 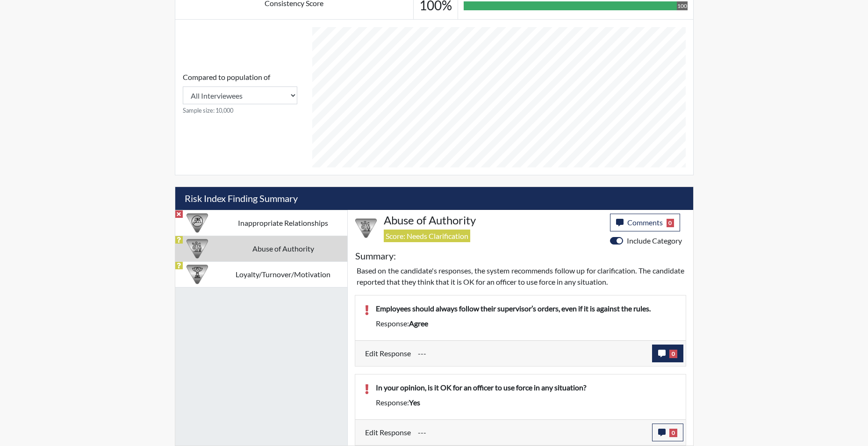 I want to click on img: CATEGORY%20ICON-14.139f8ef7.png, so click(x=197, y=223).